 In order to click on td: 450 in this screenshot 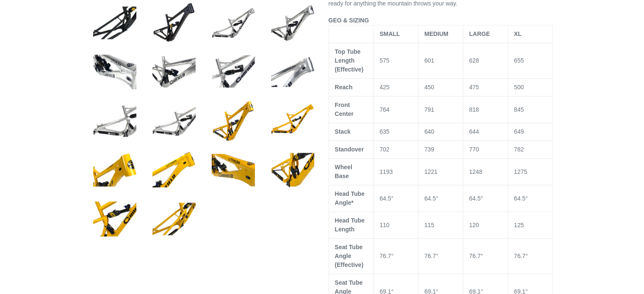, I will do `click(440, 87)`.